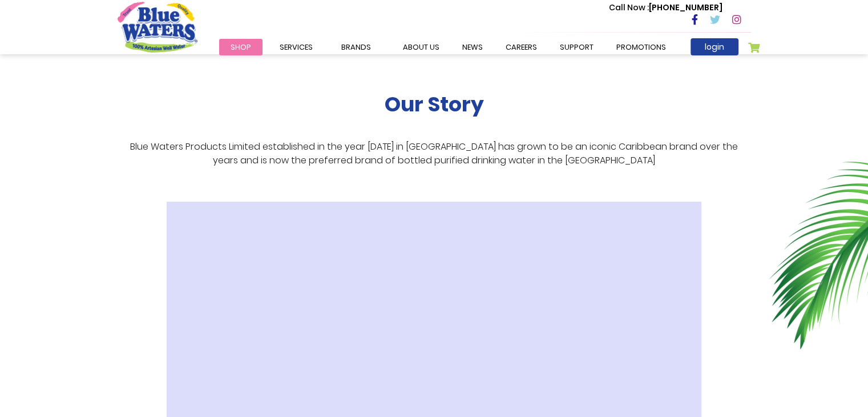 Image resolution: width=868 pixels, height=417 pixels. I want to click on h2: Our Story, so click(434, 104).